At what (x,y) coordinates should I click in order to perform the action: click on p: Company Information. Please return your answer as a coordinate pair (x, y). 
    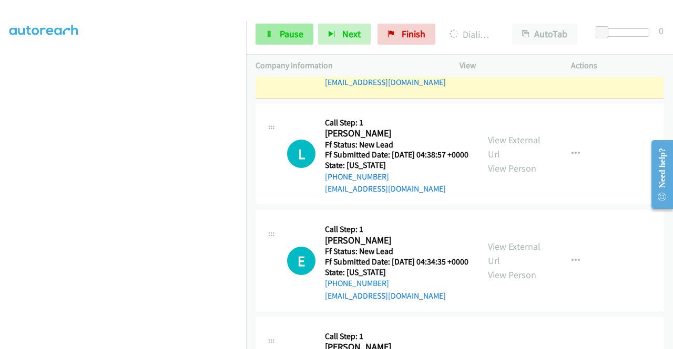
    Looking at the image, I should click on (348, 66).